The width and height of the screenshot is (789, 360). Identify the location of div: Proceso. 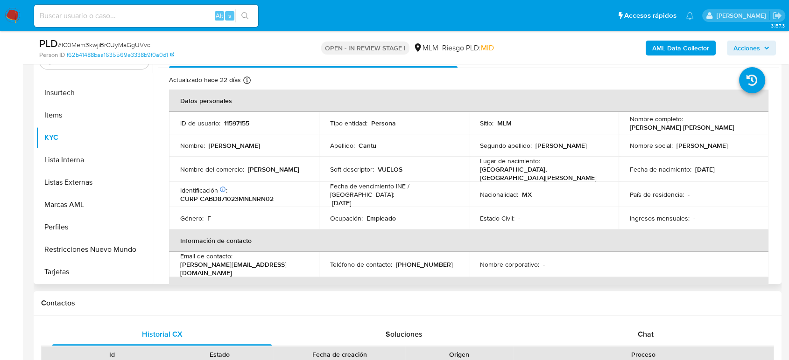
(643, 355).